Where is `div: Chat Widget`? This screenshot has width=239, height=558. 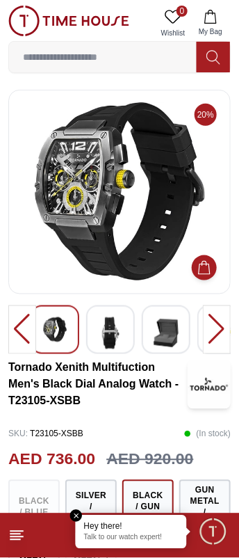
div: Chat Widget is located at coordinates (214, 532).